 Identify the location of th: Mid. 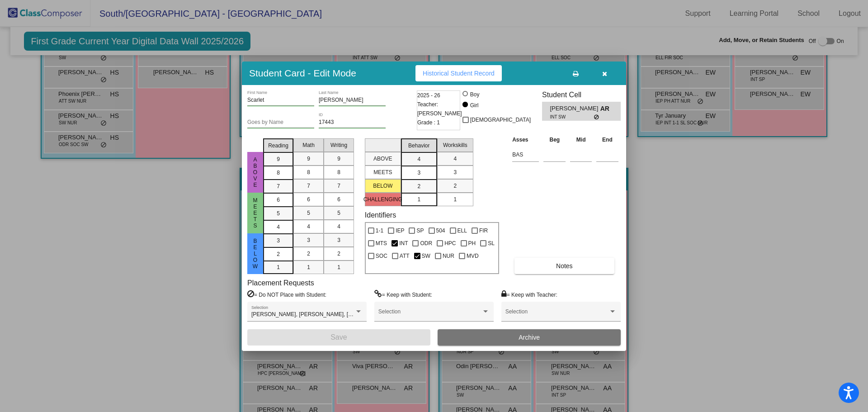
(581, 140).